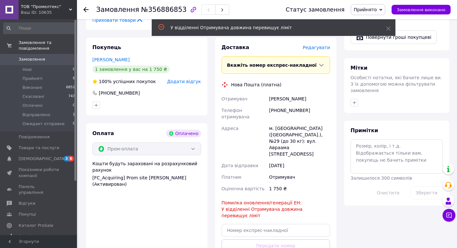  Describe the element at coordinates (421, 10) in the screenshot. I see `span: Замовлення виконано` at that location.